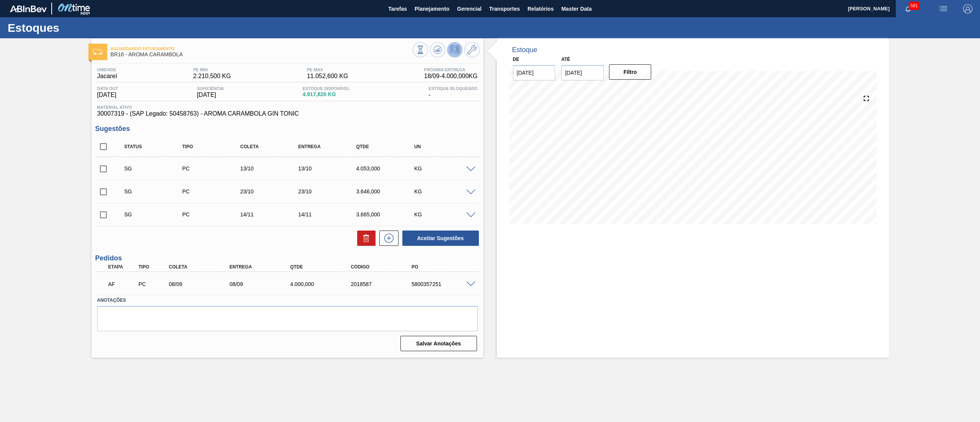  Describe the element at coordinates (383, 267) in the screenshot. I see `div: Código` at that location.